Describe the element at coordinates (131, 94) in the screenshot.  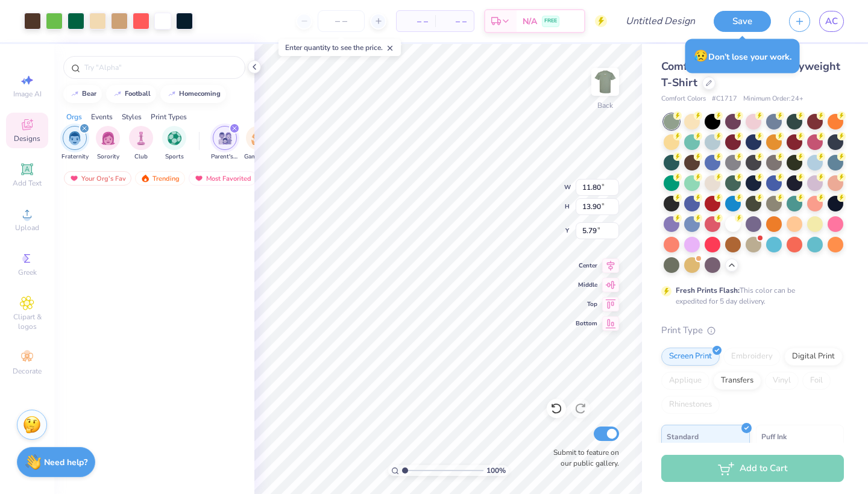
I see `button: football` at that location.